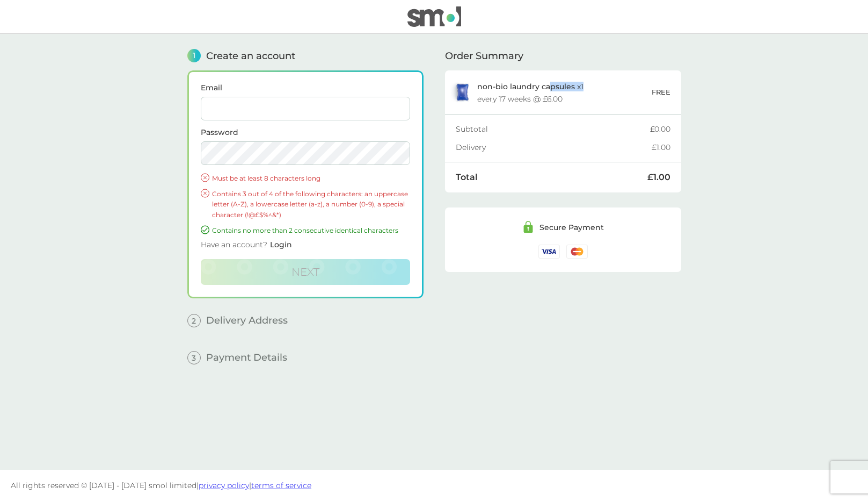 Image resolution: width=868 pixels, height=501 pixels. I want to click on a: terms of service, so click(281, 485).